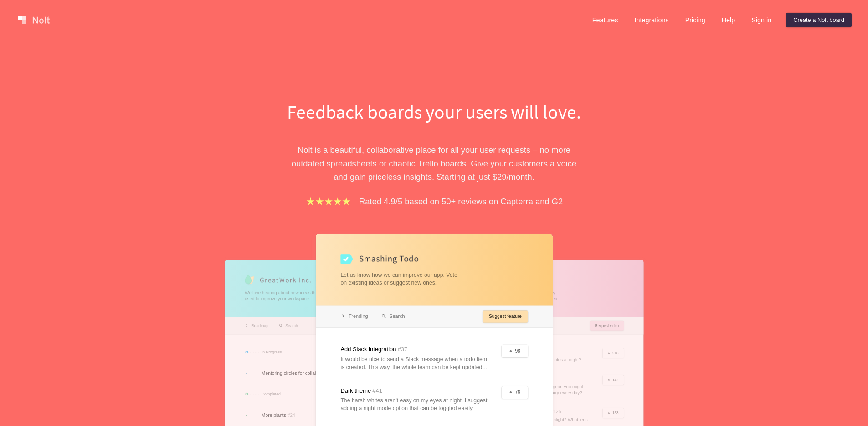 The image size is (868, 426). I want to click on img: stars.b067e34983.png, so click(328, 201).